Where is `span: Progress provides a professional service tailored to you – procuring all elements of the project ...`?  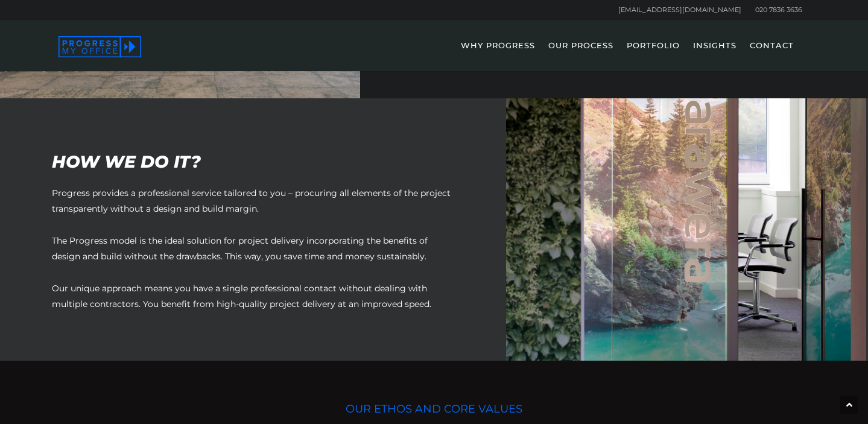
span: Progress provides a professional service tailored to you – procuring all elements of the project ... is located at coordinates (251, 201).